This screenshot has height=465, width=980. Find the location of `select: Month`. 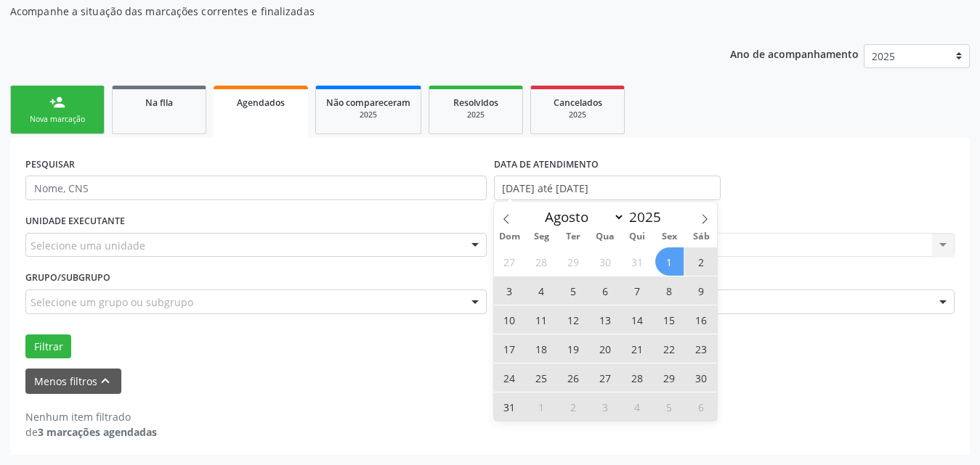

select: Month is located at coordinates (582, 217).